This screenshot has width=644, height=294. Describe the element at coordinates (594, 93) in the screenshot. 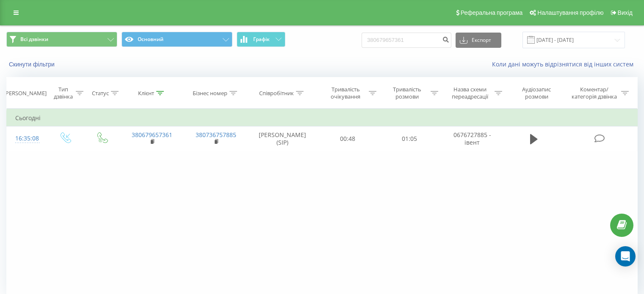

I see `div: Коментар/категорія дзвінка` at that location.